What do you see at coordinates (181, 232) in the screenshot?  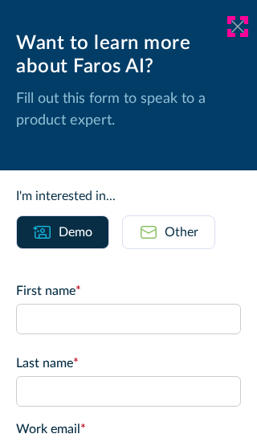 I see `div: Other` at bounding box center [181, 232].